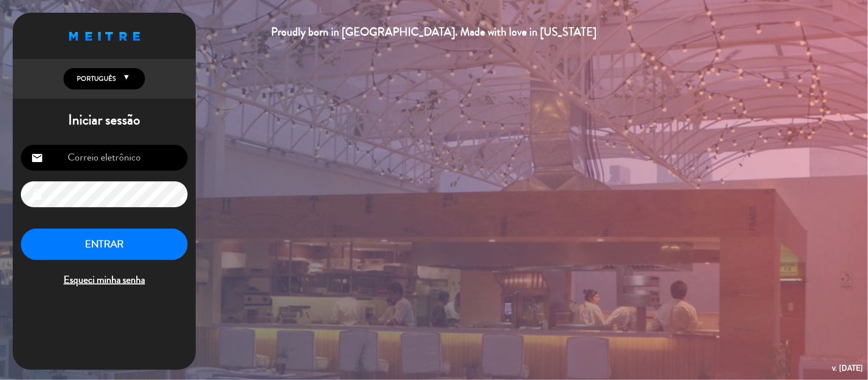  I want to click on span: Português, so click(95, 79).